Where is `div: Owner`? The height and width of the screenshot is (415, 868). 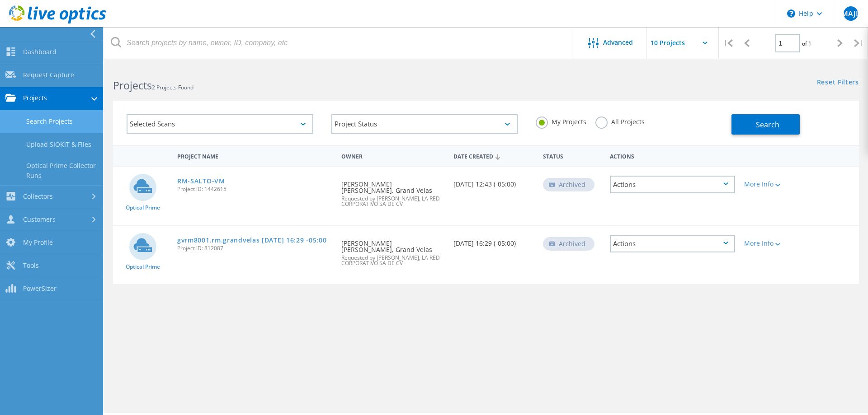 div: Owner is located at coordinates (393, 155).